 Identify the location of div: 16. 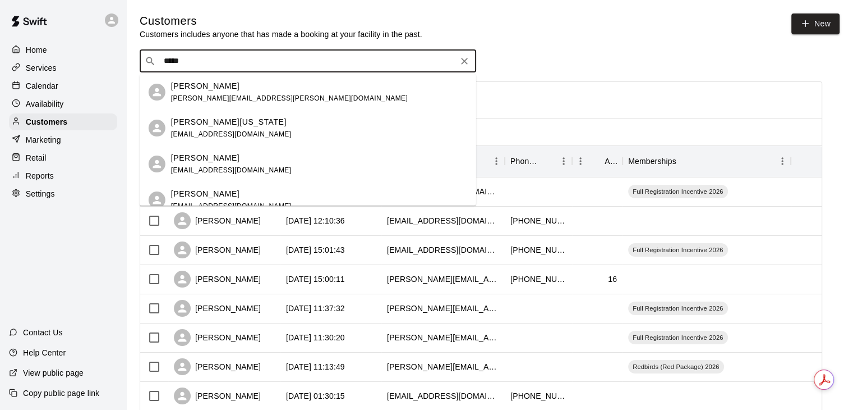
(613, 279).